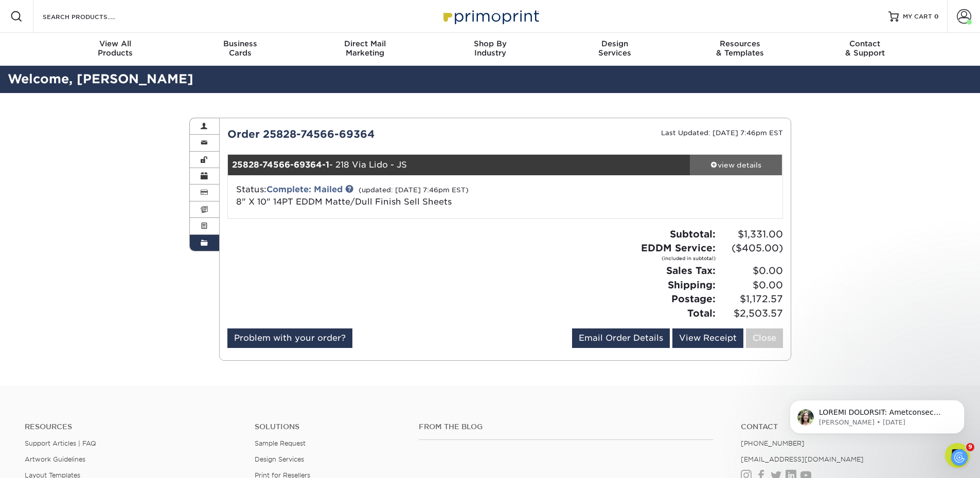  I want to click on a: Close, so click(765, 338).